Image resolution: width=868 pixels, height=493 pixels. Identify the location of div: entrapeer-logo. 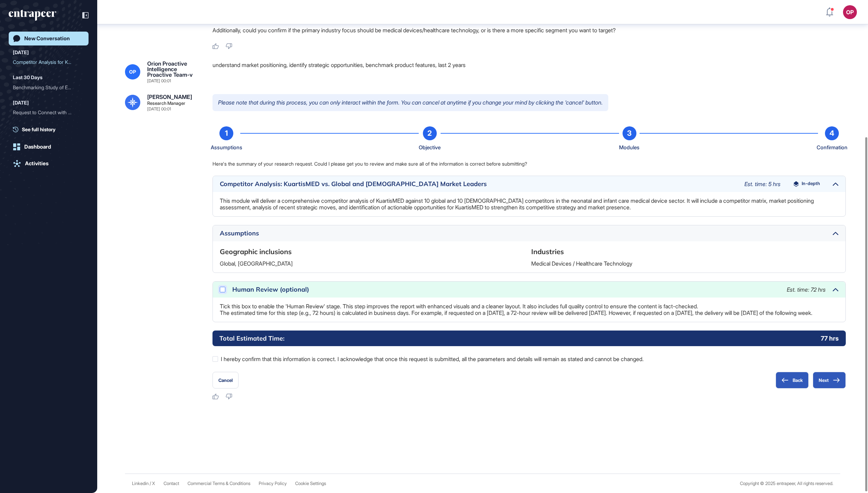
(32, 15).